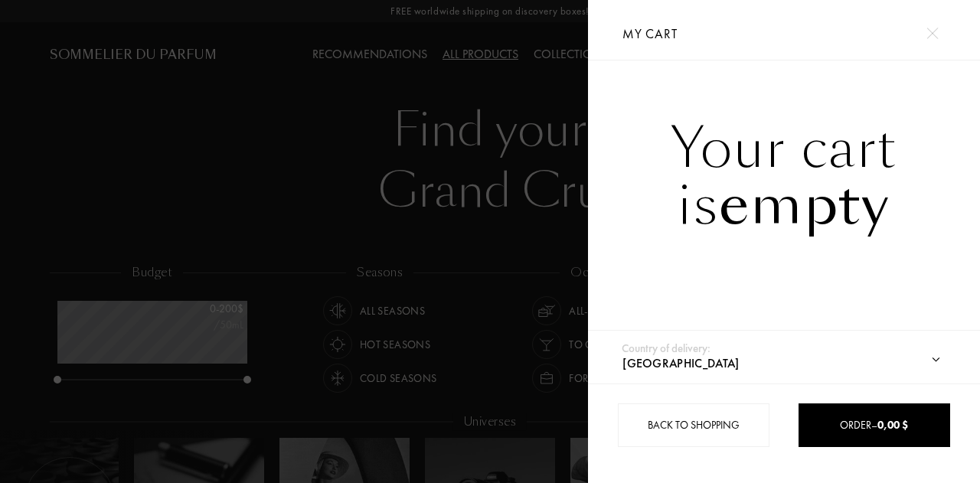 The height and width of the screenshot is (483, 980). I want to click on span: My cart, so click(650, 33).